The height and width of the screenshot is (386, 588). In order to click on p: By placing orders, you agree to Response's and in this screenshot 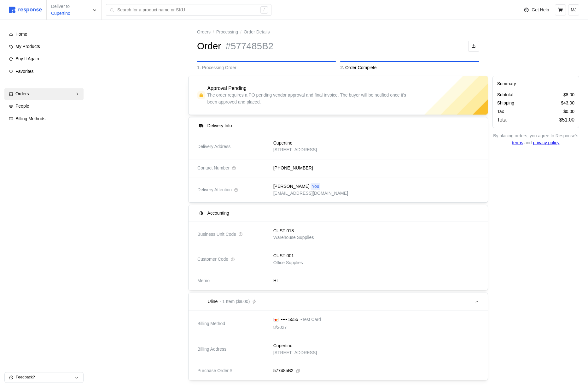, I will do `click(536, 139)`.